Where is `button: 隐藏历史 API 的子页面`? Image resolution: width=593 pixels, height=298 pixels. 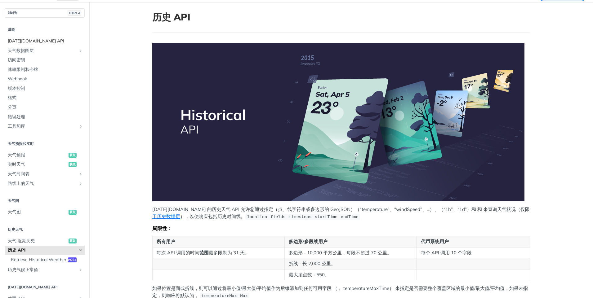 button: 隐藏历史 API 的子页面 is located at coordinates (81, 251).